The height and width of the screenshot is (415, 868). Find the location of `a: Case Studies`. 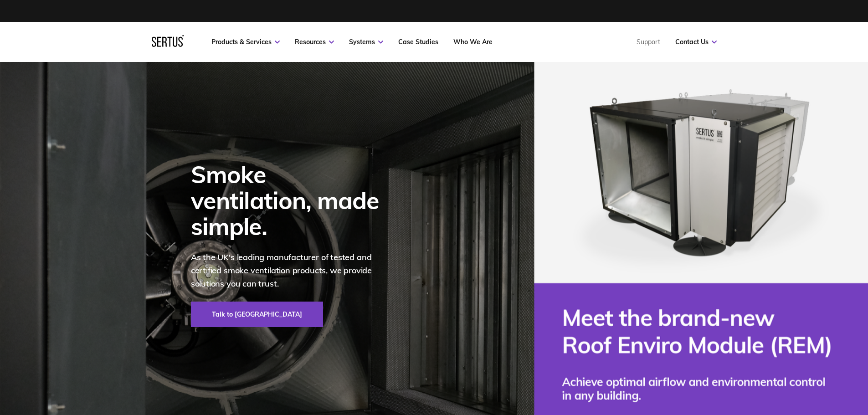

a: Case Studies is located at coordinates (418, 42).